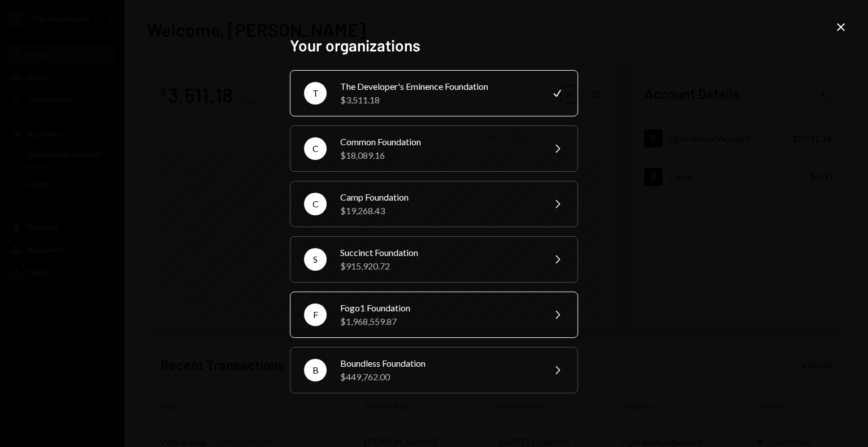 Image resolution: width=868 pixels, height=447 pixels. What do you see at coordinates (434, 204) in the screenshot?
I see `button: CCamp Foundation$19,268.43` at bounding box center [434, 204].